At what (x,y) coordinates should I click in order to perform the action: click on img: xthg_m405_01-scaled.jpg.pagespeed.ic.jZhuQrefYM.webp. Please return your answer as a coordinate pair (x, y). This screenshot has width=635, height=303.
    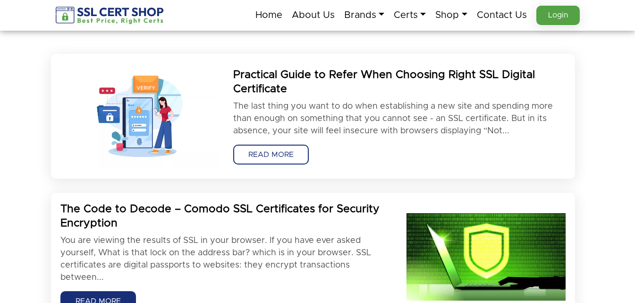
    Looking at the image, I should click on (140, 116).